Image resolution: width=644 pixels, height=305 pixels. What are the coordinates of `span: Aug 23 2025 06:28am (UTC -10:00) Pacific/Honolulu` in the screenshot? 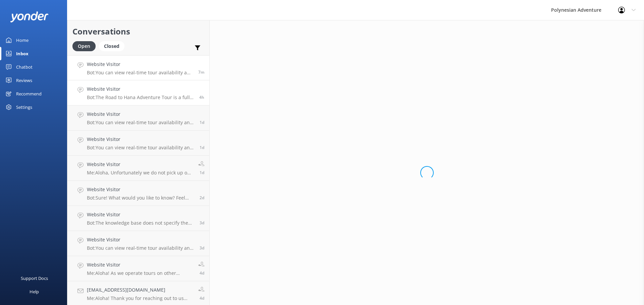 It's located at (202, 122).